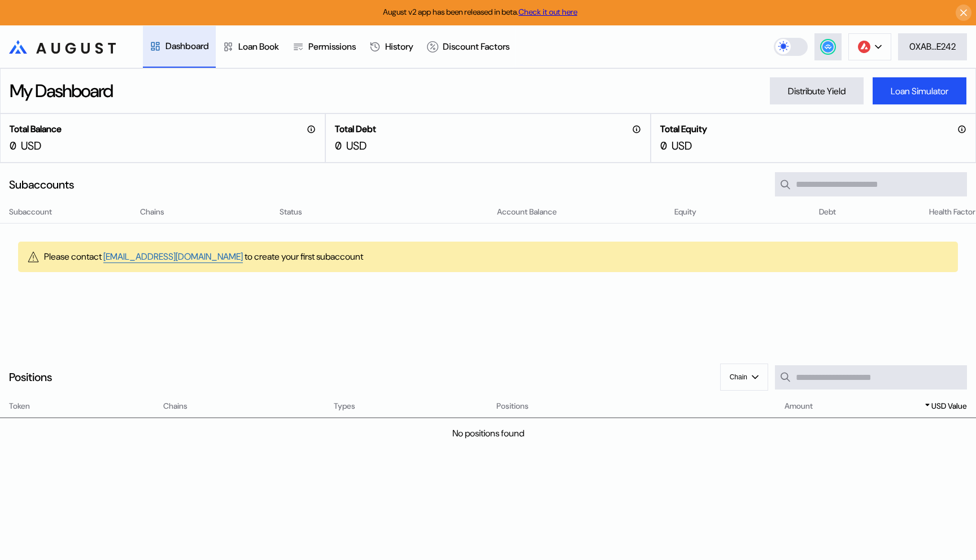 This screenshot has height=560, width=976. I want to click on h2: Total Equity, so click(683, 129).